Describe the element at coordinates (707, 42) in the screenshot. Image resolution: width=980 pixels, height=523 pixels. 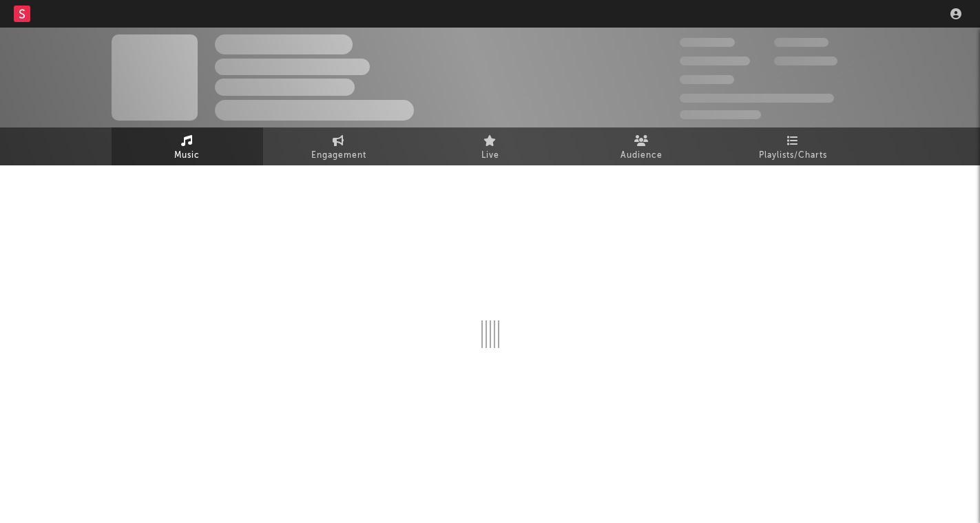
I see `span: 300,000` at that location.